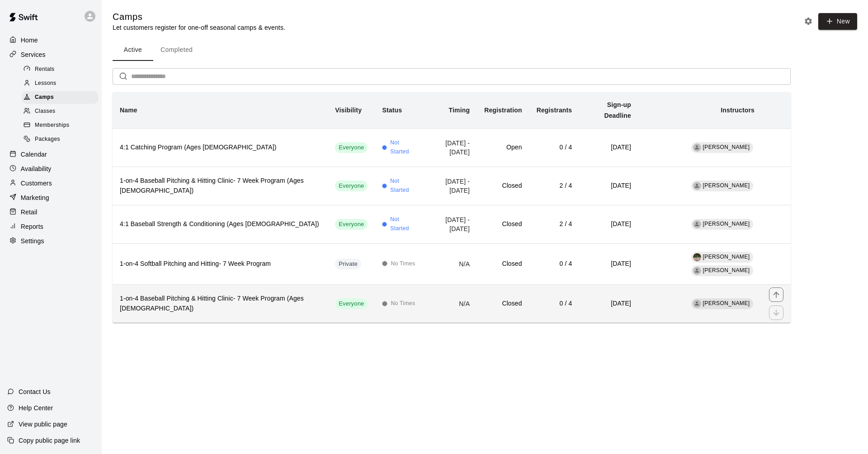 The height and width of the screenshot is (454, 868). Describe the element at coordinates (61, 97) in the screenshot. I see `a: Camps` at that location.